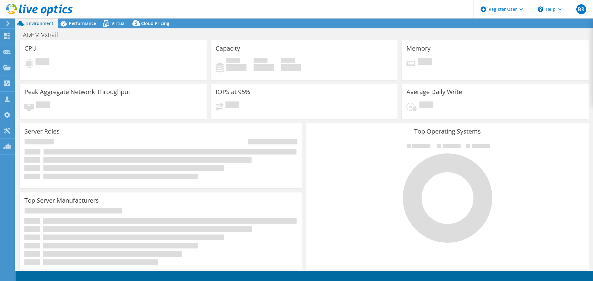 The height and width of the screenshot is (281, 593). Describe the element at coordinates (288, 61) in the screenshot. I see `span: Total` at that location.